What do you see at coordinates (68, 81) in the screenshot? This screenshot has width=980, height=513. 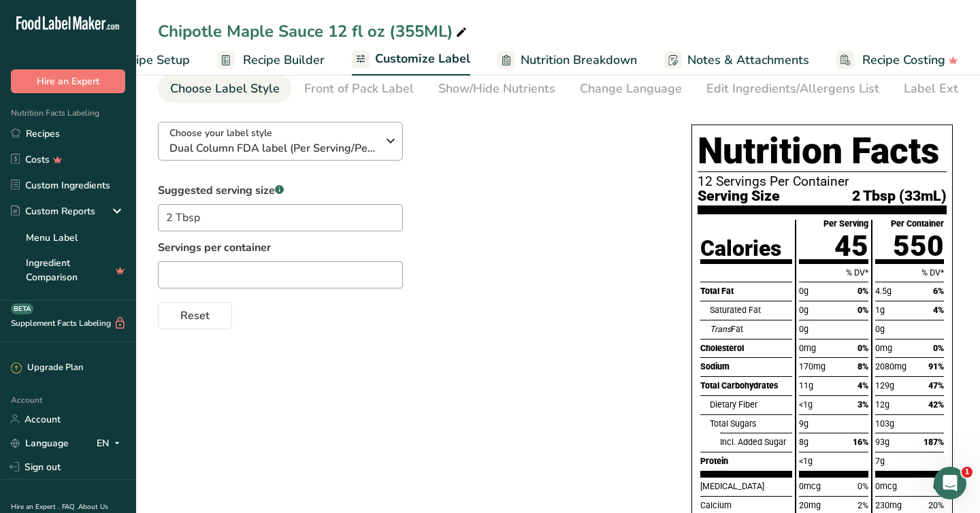 I see `button: Hire an Expert` at bounding box center [68, 81].